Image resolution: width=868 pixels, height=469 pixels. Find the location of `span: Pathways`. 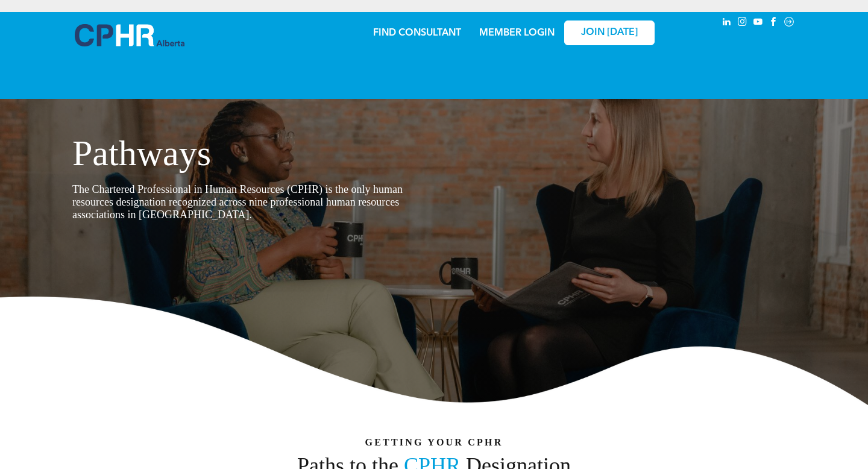

span: Pathways is located at coordinates (142, 153).